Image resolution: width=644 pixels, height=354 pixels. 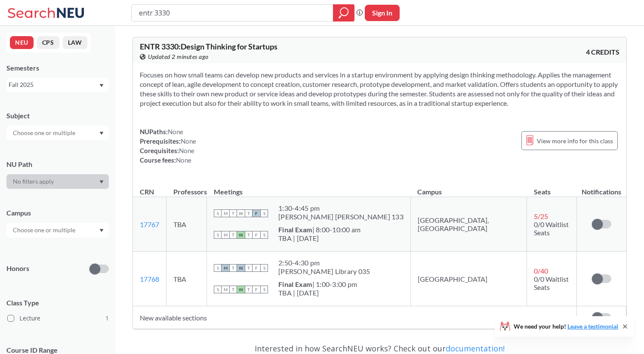 What do you see at coordinates (308, 188) in the screenshot?
I see `th: Meetings` at bounding box center [308, 188].